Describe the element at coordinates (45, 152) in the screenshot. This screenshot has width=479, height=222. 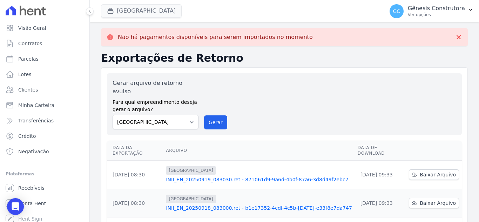
I see `a: Negativação` at that location.